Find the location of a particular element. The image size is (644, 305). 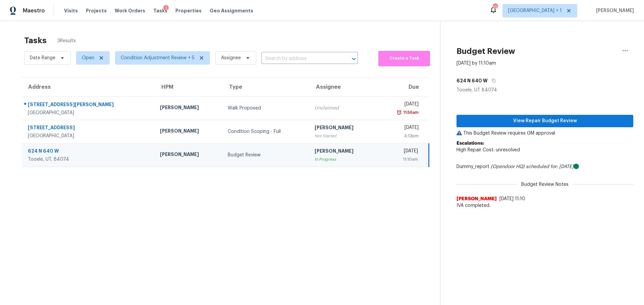

h5: 624 N 640 W is located at coordinates (472, 81).